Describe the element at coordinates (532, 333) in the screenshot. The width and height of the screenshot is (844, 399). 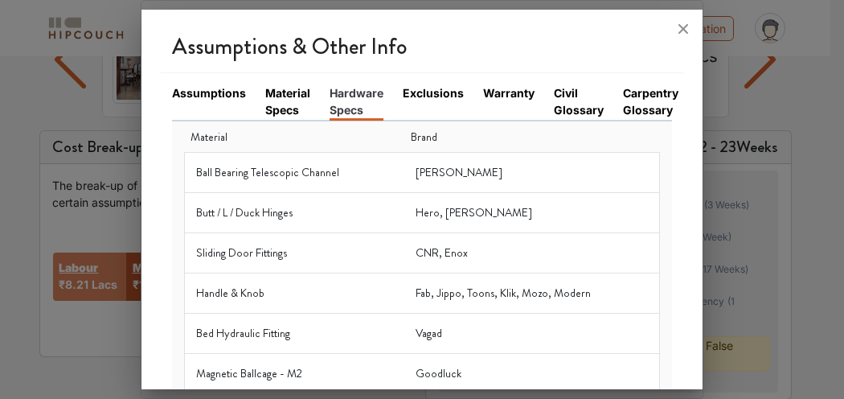
I see `td: Vagad` at that location.